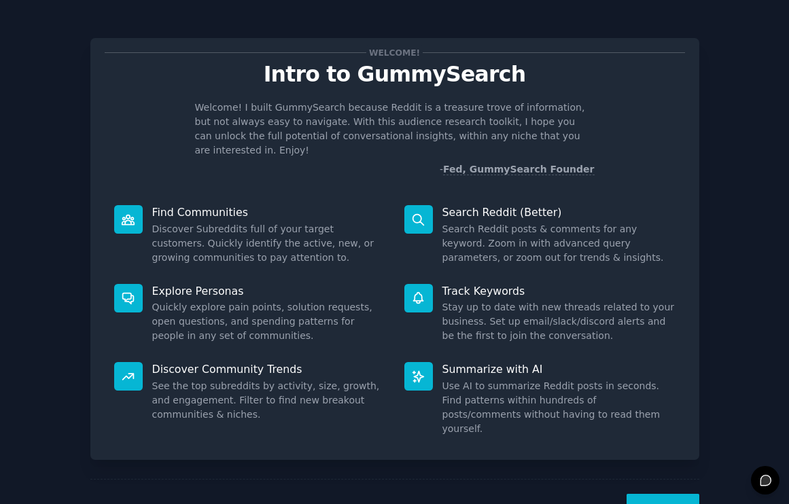 The image size is (789, 504). What do you see at coordinates (395, 129) in the screenshot?
I see `p: Welcome! I built GummySearch because Reddit is a treasure trove of information, but not always ea...` at bounding box center [395, 129].